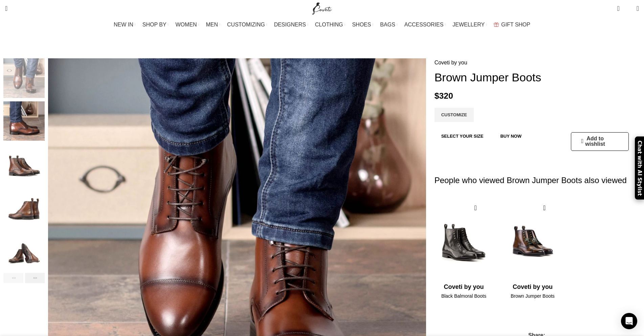 This screenshot has width=644, height=336. What do you see at coordinates (537, 180) in the screenshot?
I see `h2: People who viewed Brown Jumper Boots also viewed` at bounding box center [537, 180].